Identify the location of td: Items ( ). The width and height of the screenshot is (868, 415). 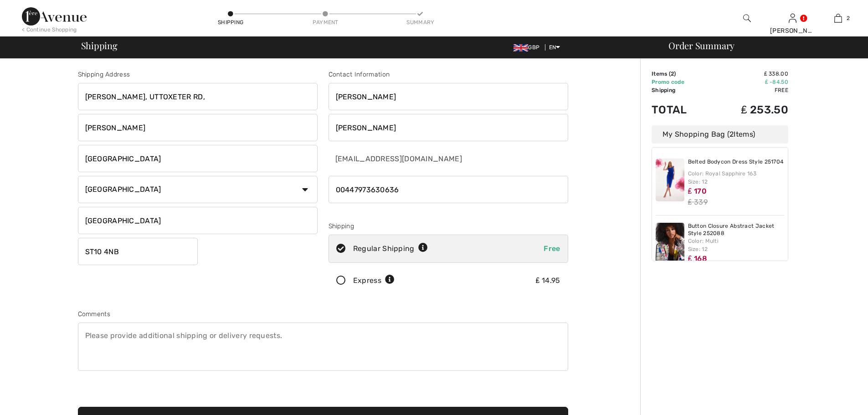
(681, 74).